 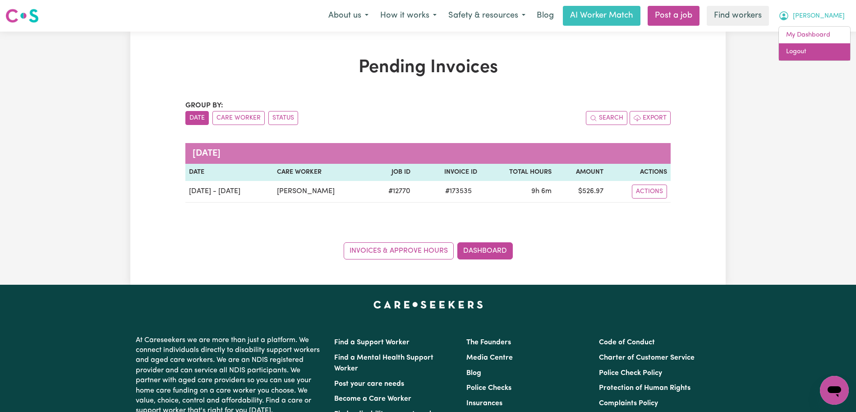 What do you see at coordinates (628, 403) in the screenshot?
I see `a: Complaints Policy` at bounding box center [628, 403].